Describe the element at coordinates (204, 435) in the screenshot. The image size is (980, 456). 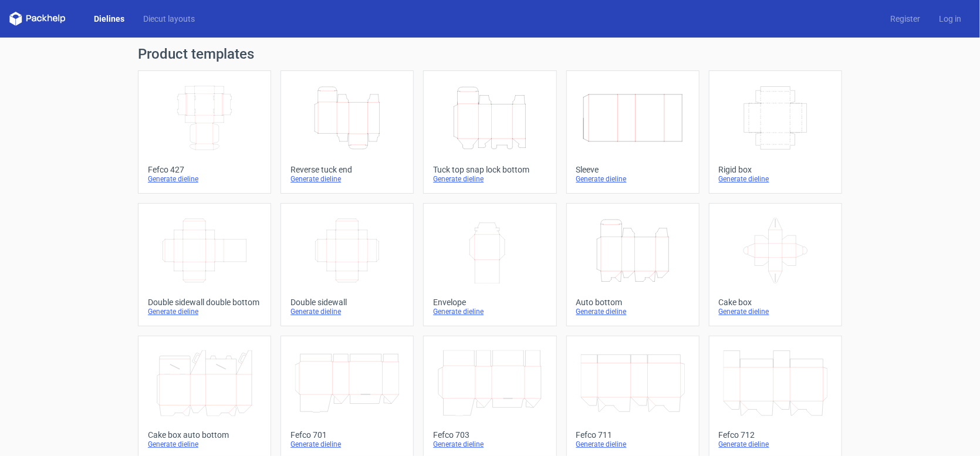
I see `div: Cake box auto bottom` at that location.